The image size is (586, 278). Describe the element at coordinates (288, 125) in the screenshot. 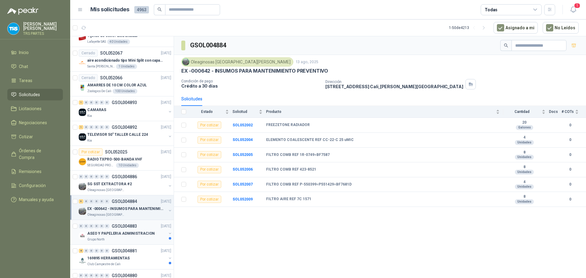

I see `b: FREEZETONE RADIADOR` at that location.